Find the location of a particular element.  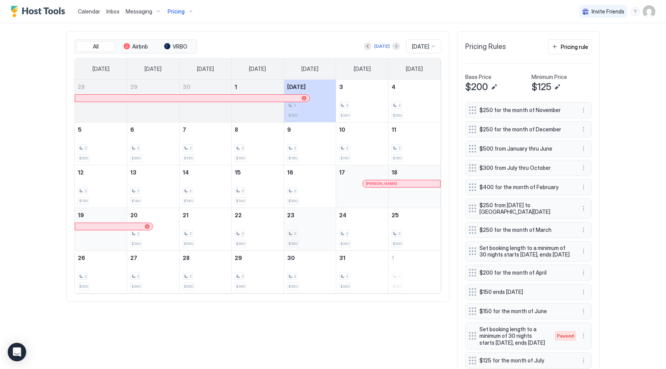

span: 6 is located at coordinates (132, 130).